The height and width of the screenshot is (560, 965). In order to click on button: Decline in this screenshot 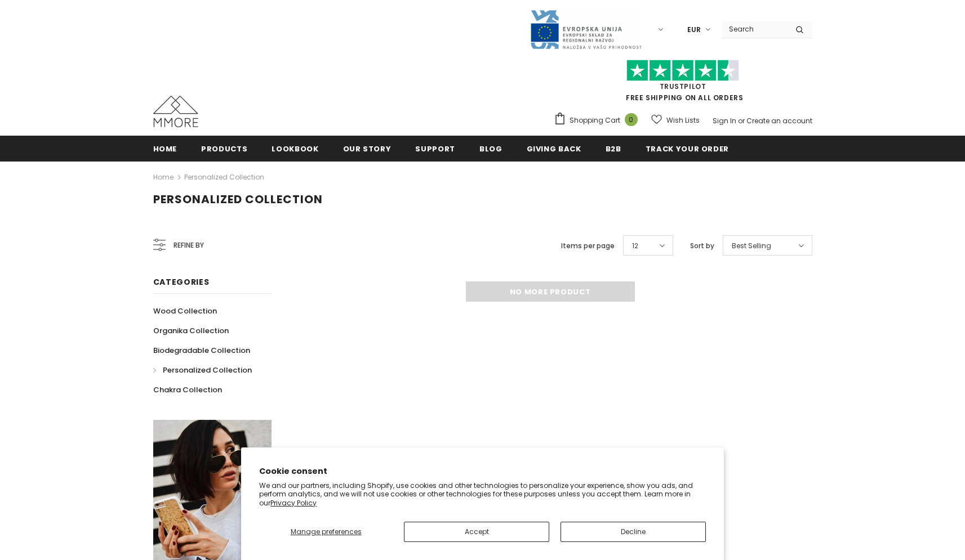, I will do `click(633, 532)`.